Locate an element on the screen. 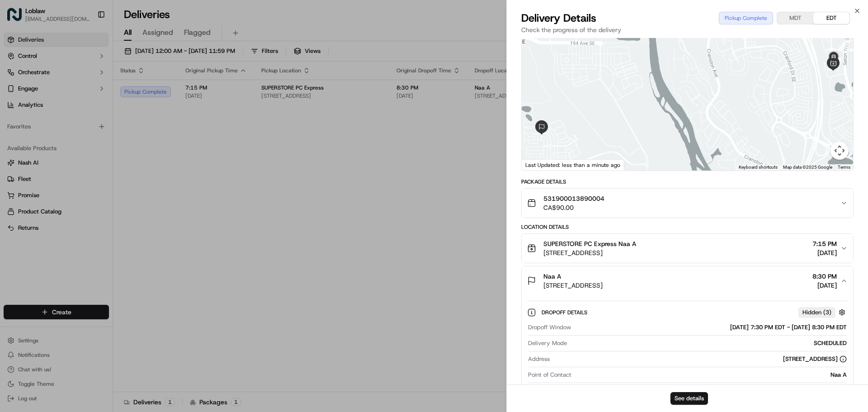 The image size is (868, 412). div: Naa A is located at coordinates (711, 375).